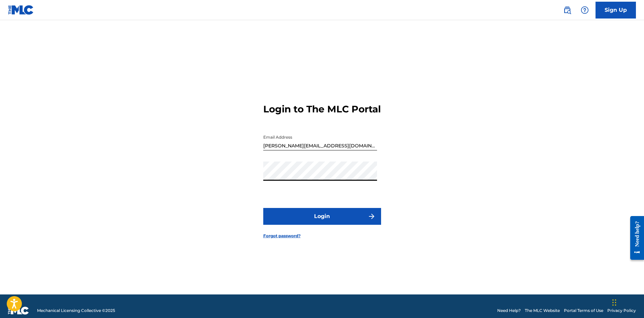 This screenshot has width=644, height=318. What do you see at coordinates (18, 311) in the screenshot?
I see `img: logo` at bounding box center [18, 311].